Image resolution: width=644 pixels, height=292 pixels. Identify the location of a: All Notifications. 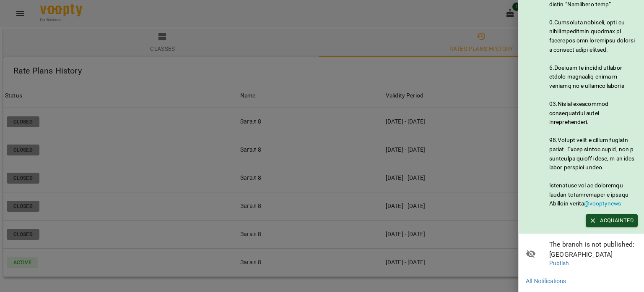
(546, 281).